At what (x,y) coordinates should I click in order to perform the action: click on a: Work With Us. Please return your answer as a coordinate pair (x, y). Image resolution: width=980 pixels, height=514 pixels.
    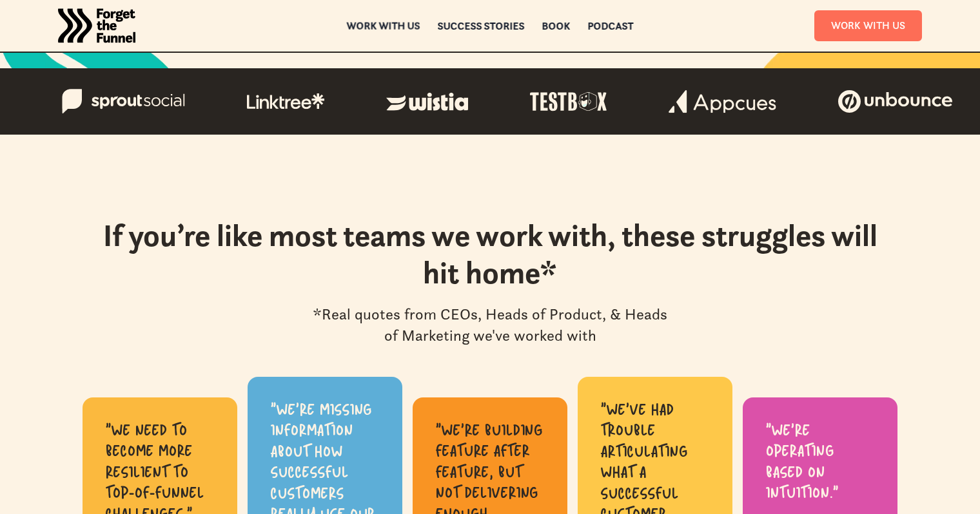
    Looking at the image, I should click on (867, 25).